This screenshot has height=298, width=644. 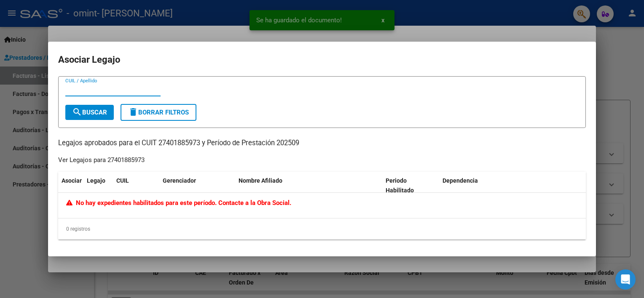 What do you see at coordinates (260, 181) in the screenshot?
I see `span: Nombre Afiliado` at bounding box center [260, 181].